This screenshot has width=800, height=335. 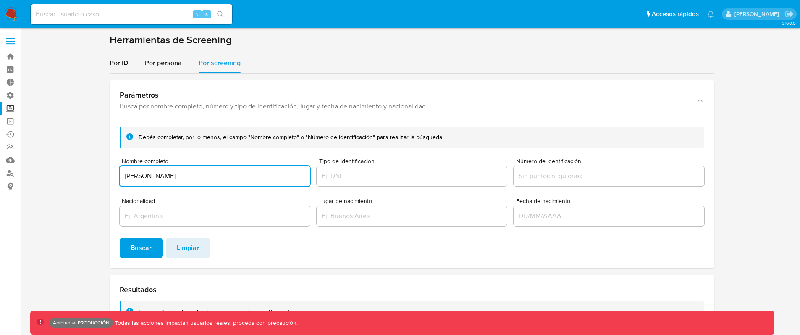 I want to click on a: Notificaciones, so click(x=711, y=14).